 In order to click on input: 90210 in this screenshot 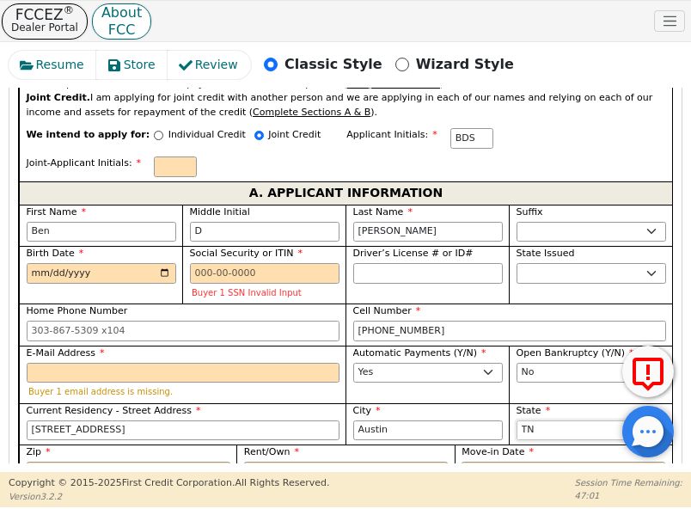, I will do `click(128, 472)`.